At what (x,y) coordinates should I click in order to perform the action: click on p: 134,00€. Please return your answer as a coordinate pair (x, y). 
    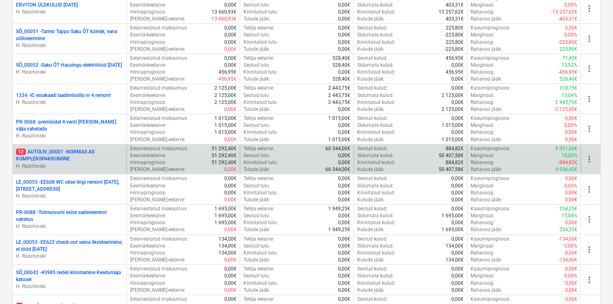
    Looking at the image, I should click on (228, 239).